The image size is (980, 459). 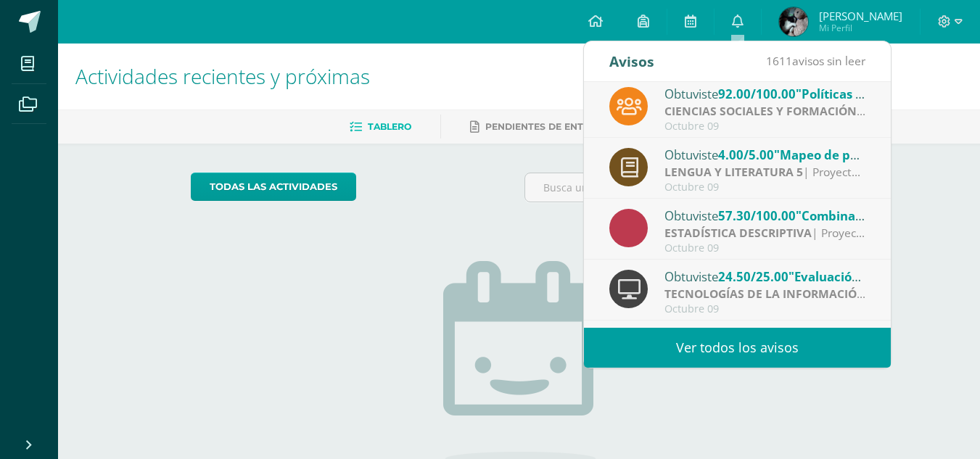 What do you see at coordinates (380, 127) in the screenshot?
I see `a: Tablero` at bounding box center [380, 127].